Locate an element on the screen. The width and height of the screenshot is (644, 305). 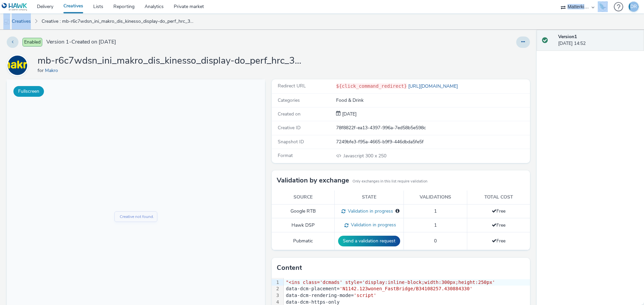
div: Creative not found. is located at coordinates (130, 137).